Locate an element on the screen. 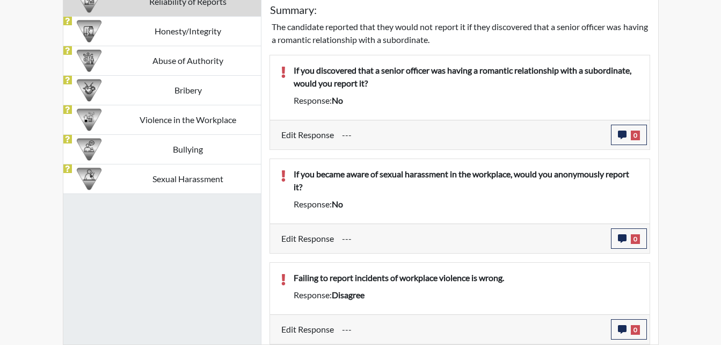 Image resolution: width=721 pixels, height=345 pixels. img: CATEGORY%20ICON-03.c5611939.png is located at coordinates (89, 90).